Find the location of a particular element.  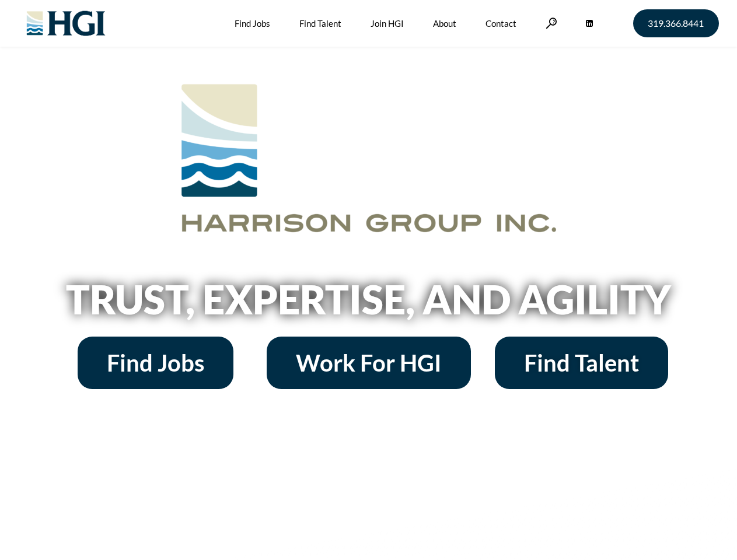

span: Find Talent is located at coordinates (581, 363).